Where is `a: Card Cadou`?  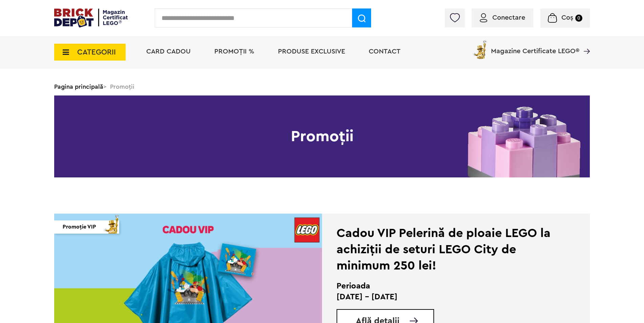 a: Card Cadou is located at coordinates (169, 51).